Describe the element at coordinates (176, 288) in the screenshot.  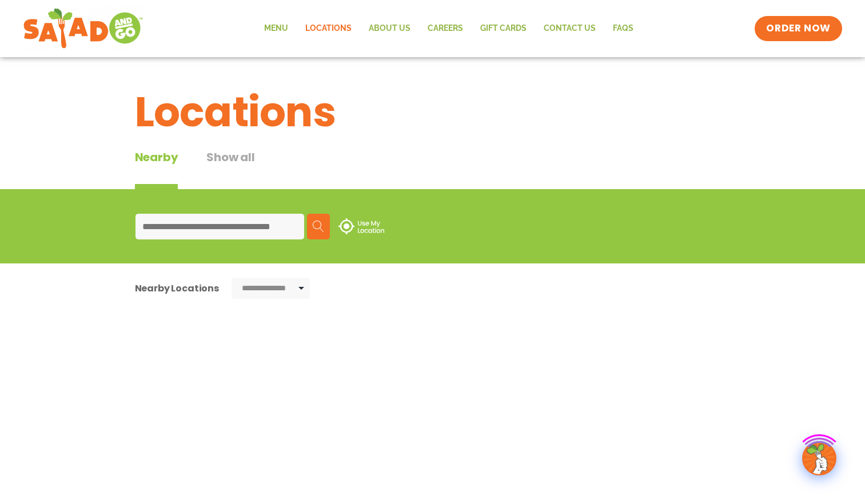
I see `div: Nearby Locations` at that location.